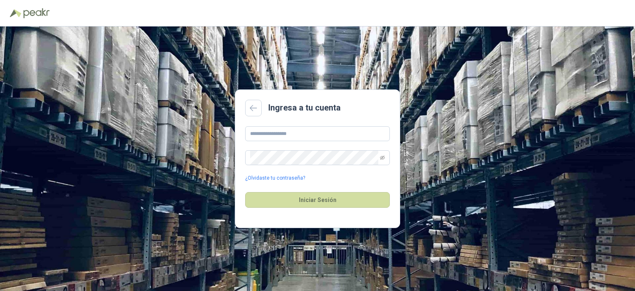  What do you see at coordinates (36, 13) in the screenshot?
I see `img: Peakr` at bounding box center [36, 13].